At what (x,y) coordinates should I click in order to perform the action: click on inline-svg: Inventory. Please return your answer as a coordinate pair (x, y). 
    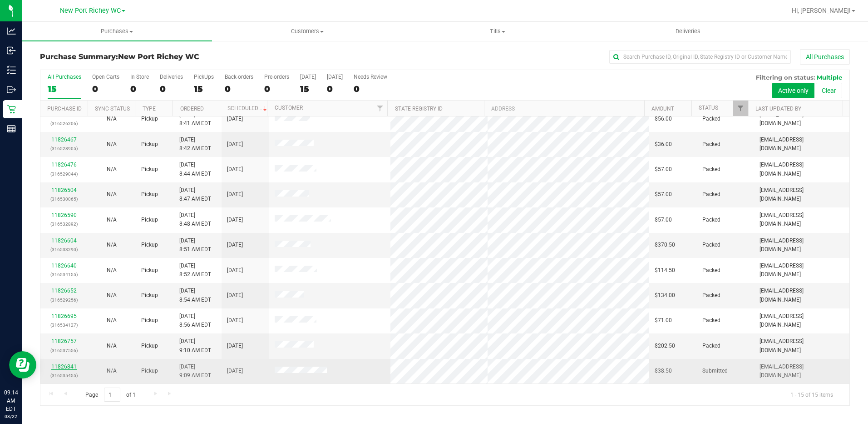
    Looking at the image, I should click on (11, 70).